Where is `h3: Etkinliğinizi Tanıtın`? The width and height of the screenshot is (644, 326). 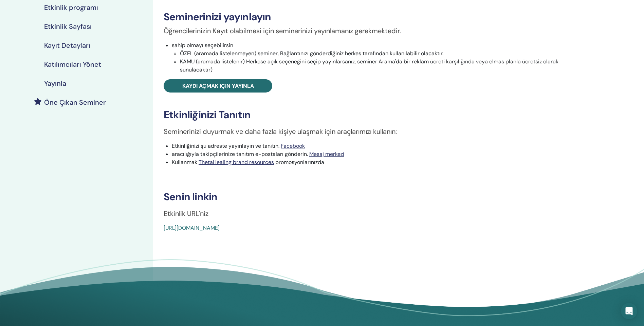
h3: Etkinliğinizi Tanıtın is located at coordinates (367, 115).